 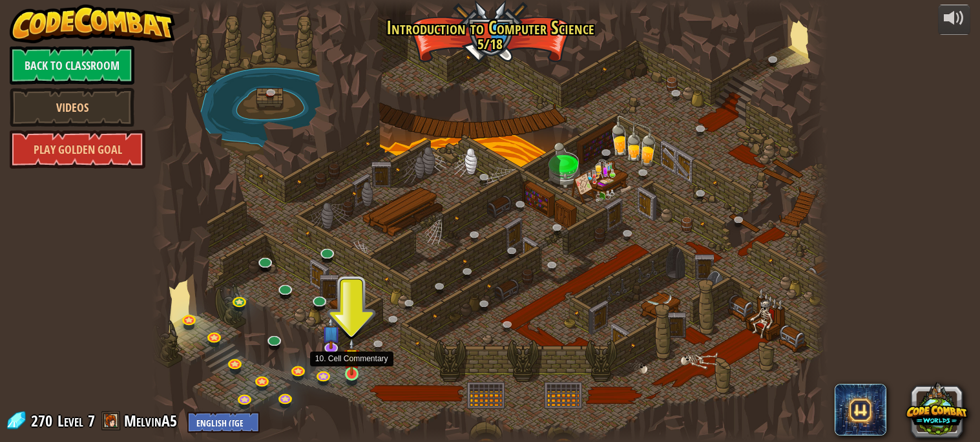 What do you see at coordinates (72, 66) in the screenshot?
I see `a: Back to Classroom` at bounding box center [72, 66].